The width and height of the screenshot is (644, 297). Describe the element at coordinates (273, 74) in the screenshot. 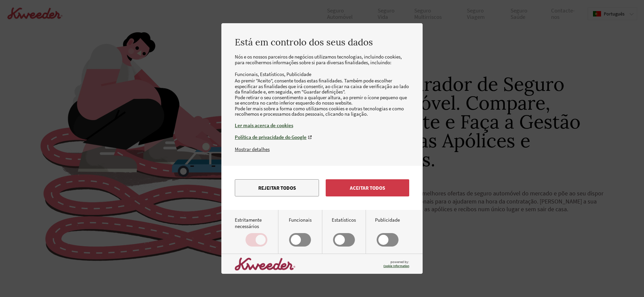

I see `li: Estatísticos` at that location.